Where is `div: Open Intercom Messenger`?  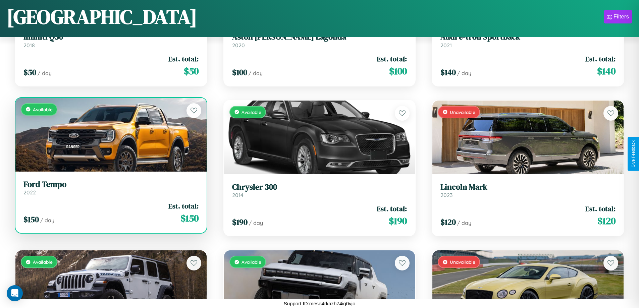
div: Open Intercom Messenger is located at coordinates (15, 293).